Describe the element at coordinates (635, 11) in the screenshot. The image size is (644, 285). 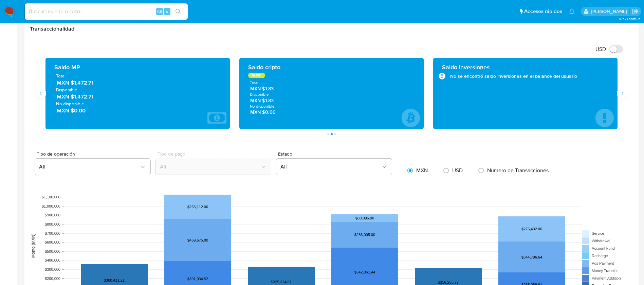
I see `a: Salir` at that location.